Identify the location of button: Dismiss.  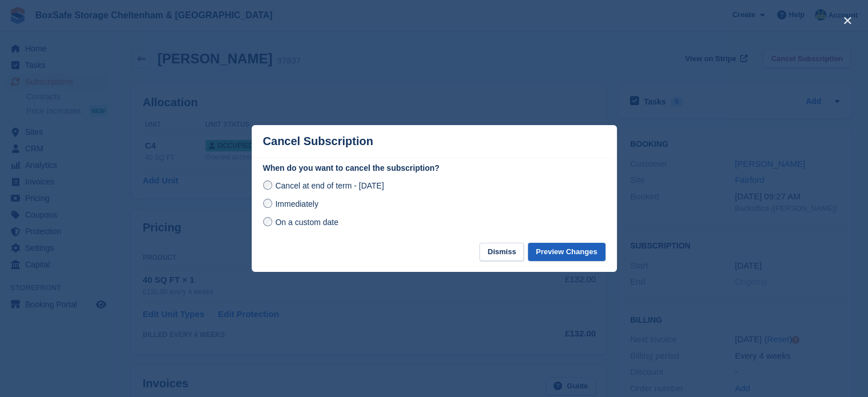
(502, 252).